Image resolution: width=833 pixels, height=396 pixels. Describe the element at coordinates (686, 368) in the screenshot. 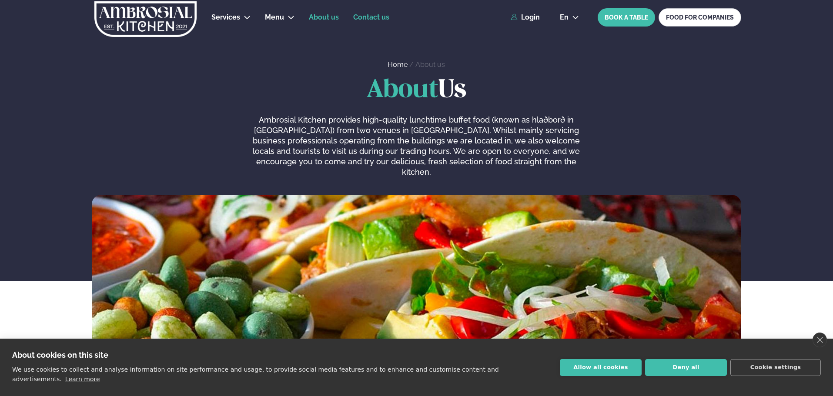

I see `button: Deny all` at that location.